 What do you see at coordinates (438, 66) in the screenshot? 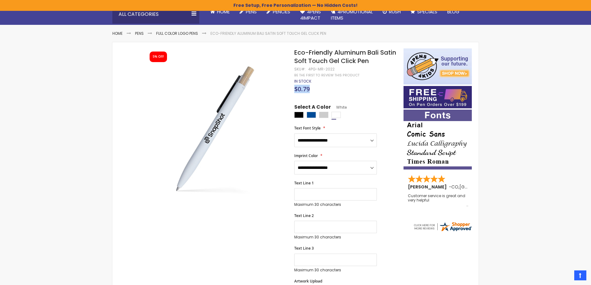
I see `img: 4pens 4 kids` at bounding box center [438, 66].